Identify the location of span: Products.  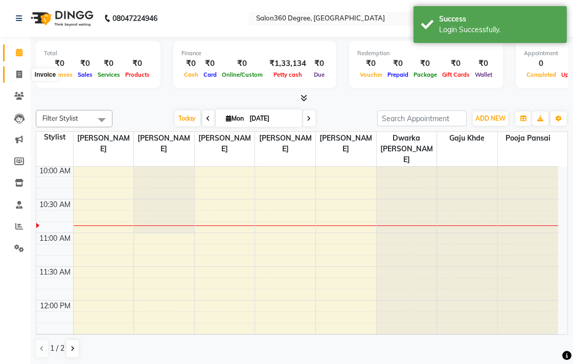
(138, 75).